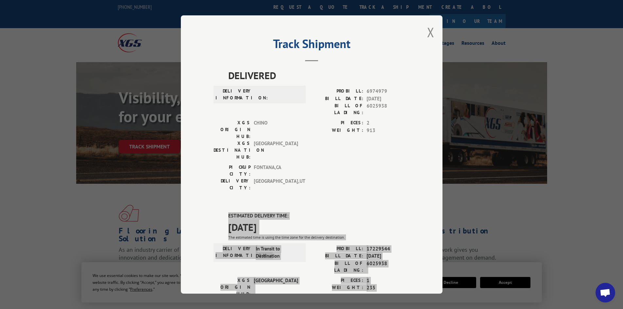 This screenshot has width=623, height=309. I want to click on label: ESTIMATED DELIVERY TIME:, so click(319, 216).